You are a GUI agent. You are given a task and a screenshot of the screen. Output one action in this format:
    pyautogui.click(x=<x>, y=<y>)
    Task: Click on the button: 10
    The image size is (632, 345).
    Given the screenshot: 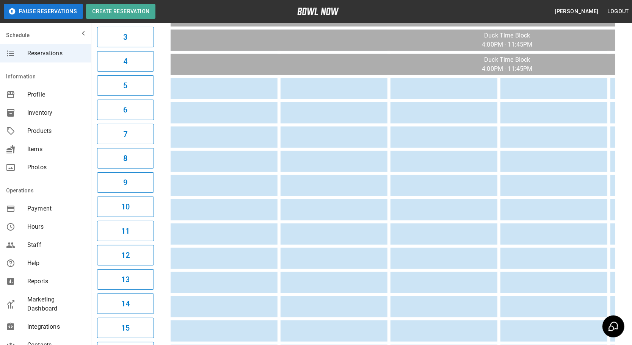 What is the action you would take?
    pyautogui.click(x=126, y=207)
    